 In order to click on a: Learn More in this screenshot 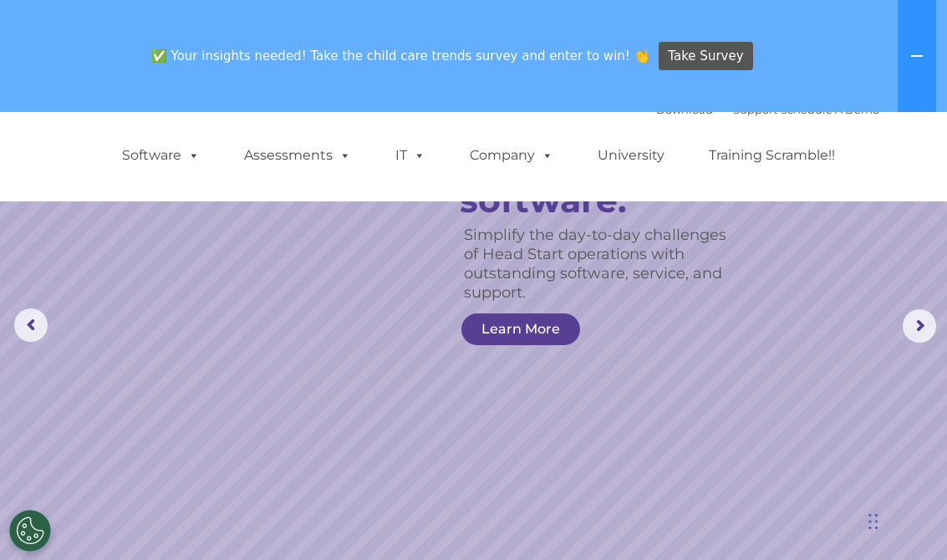, I will do `click(520, 329)`.